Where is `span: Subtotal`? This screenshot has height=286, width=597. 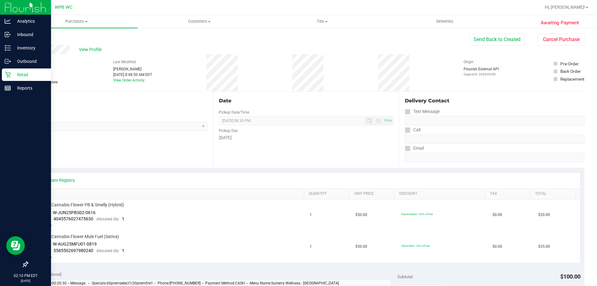
span: Subtotal is located at coordinates (405, 276).